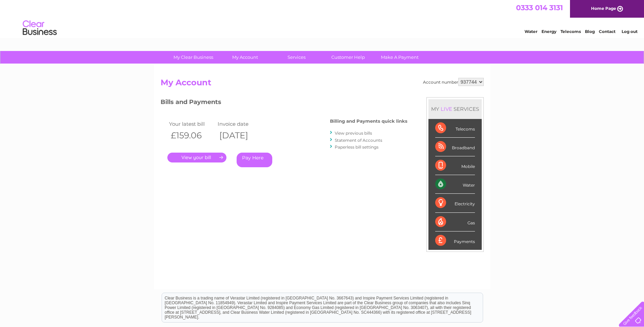  I want to click on div: Telecoms, so click(455, 128).